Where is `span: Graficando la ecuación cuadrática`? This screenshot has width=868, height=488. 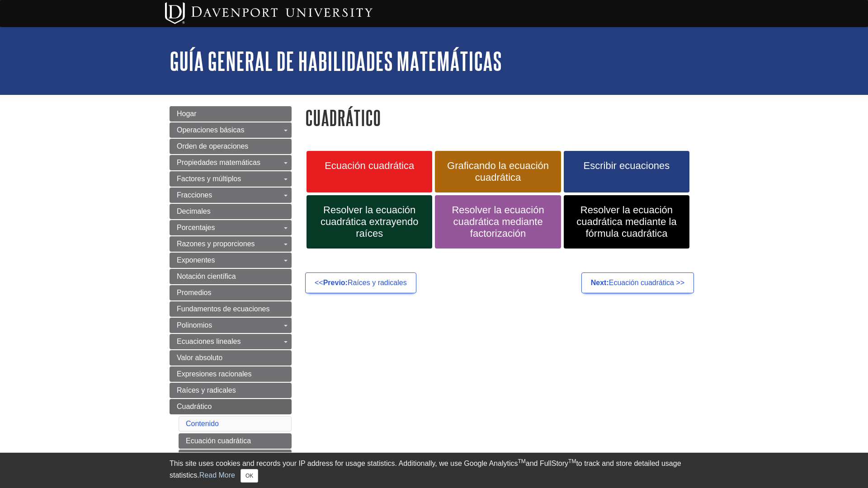 span: Graficando la ecuación cuadrática is located at coordinates (498, 172).